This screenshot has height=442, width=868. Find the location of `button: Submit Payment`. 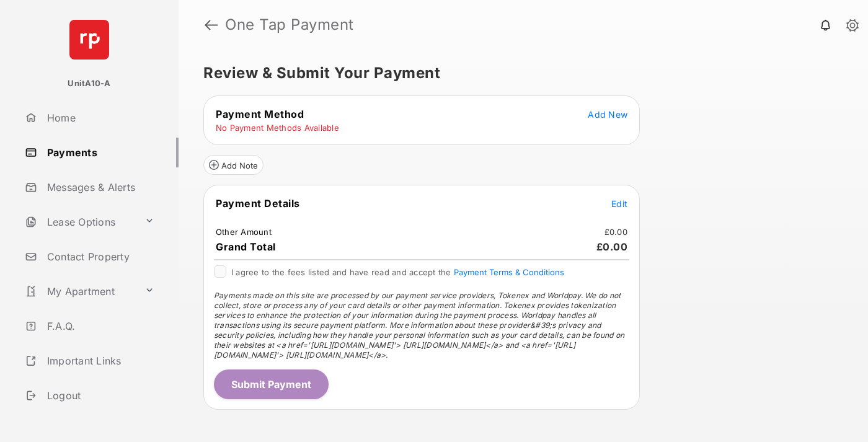

button: Submit Payment is located at coordinates (271, 384).